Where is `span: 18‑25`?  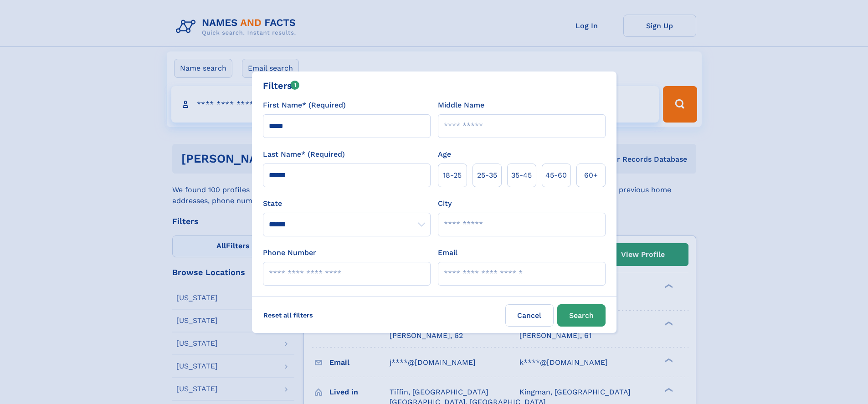
span: 18‑25 is located at coordinates (452, 175).